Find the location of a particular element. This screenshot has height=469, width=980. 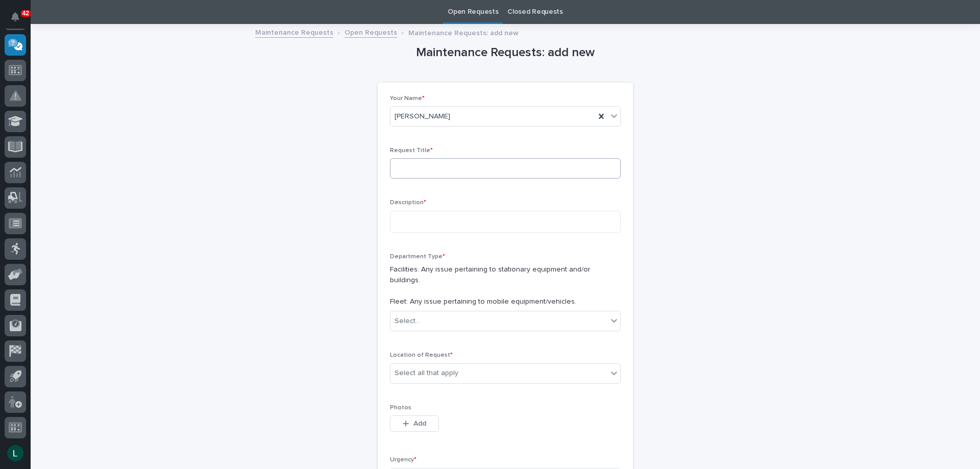

p: Maintenance Requests: add new is located at coordinates (464, 32).